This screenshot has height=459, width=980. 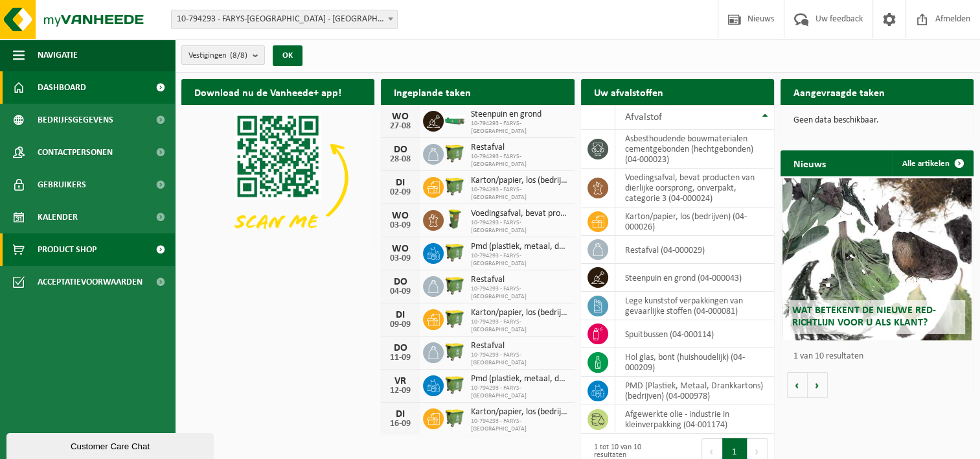 I want to click on td: steenpuin en grond (04-000043), so click(x=694, y=277).